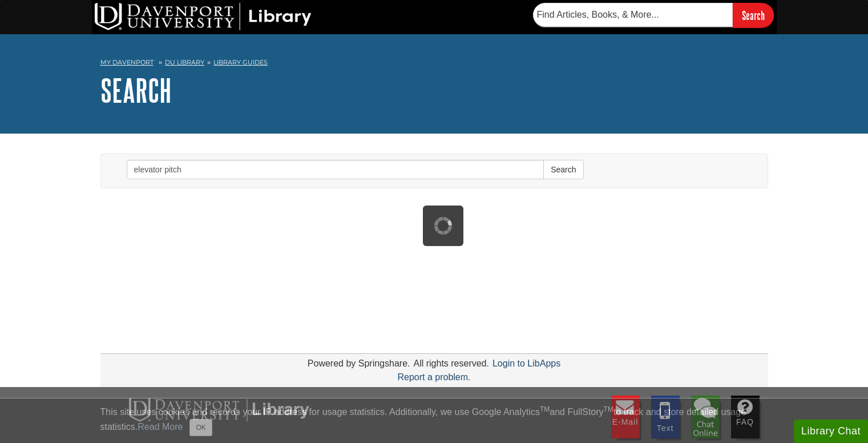  What do you see at coordinates (185, 62) in the screenshot?
I see `a: DU Library` at bounding box center [185, 62].